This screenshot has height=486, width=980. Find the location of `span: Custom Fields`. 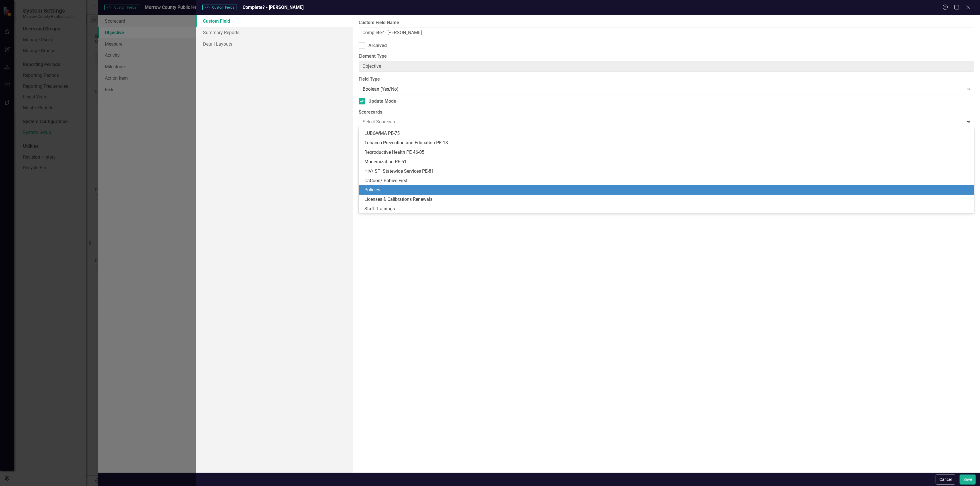

span: Custom Fields is located at coordinates (219, 8).